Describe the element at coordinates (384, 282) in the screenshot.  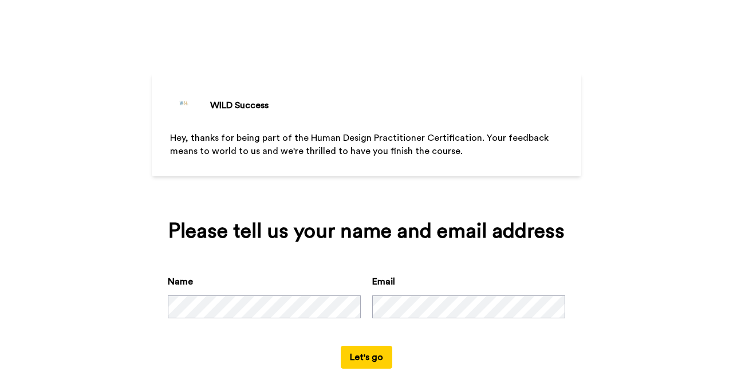
I see `label: Email` at that location.